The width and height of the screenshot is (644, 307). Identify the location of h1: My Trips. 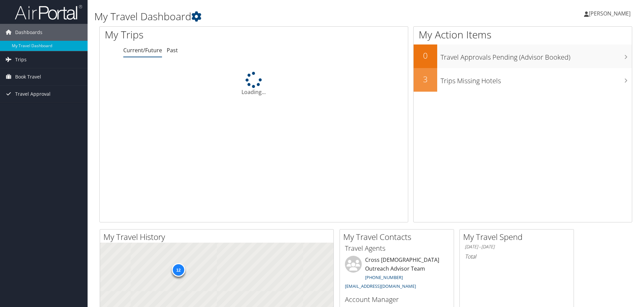
(190, 35).